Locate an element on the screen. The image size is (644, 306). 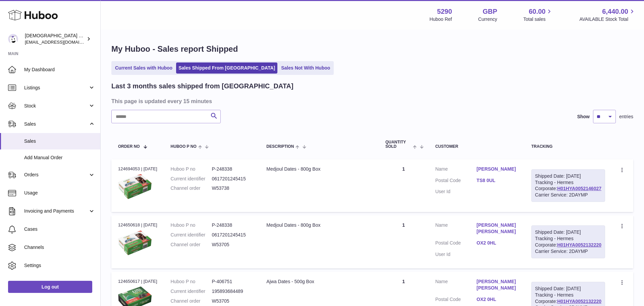
span: 6,440.00 is located at coordinates (615, 11).